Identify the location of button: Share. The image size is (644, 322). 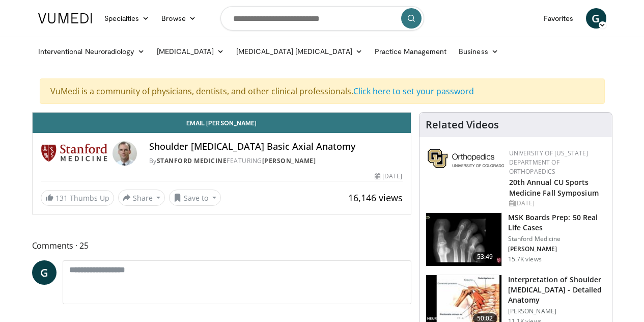
(142, 198).